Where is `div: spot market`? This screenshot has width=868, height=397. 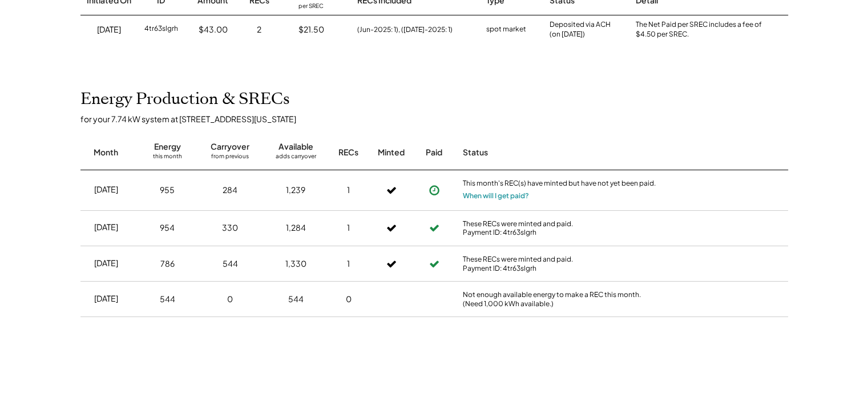
div: spot market is located at coordinates (506, 30).